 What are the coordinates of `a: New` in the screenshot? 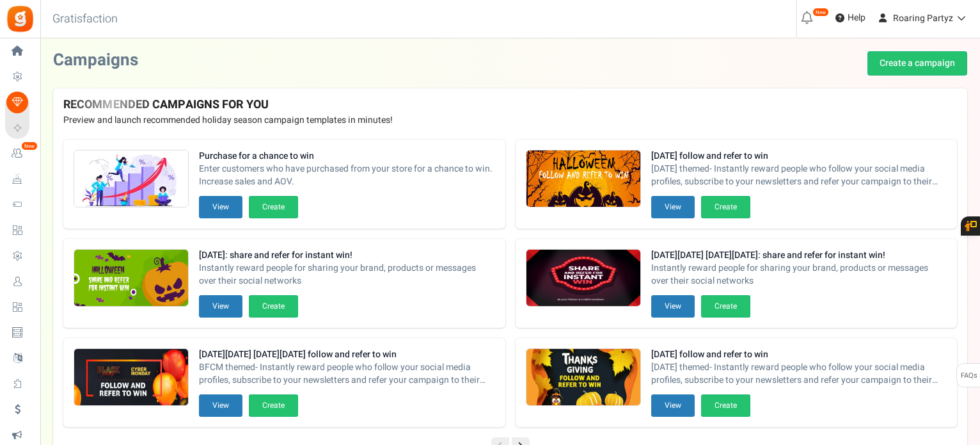 It's located at (20, 154).